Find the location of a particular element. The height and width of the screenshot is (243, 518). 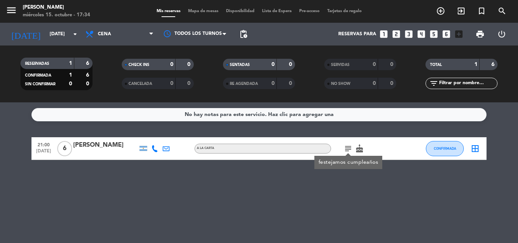

div: festejamos cumpleaños is located at coordinates (349, 162).